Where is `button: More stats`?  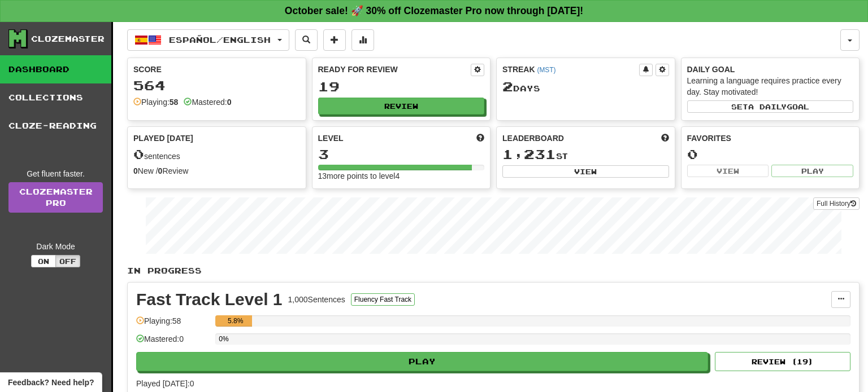
button: More stats is located at coordinates (363, 40).